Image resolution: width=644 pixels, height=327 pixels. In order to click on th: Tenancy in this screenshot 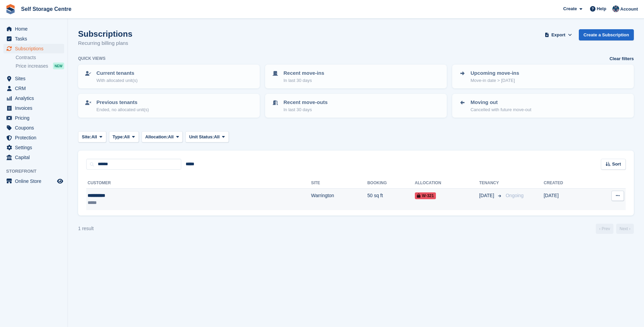, I will do `click(491, 183)`.